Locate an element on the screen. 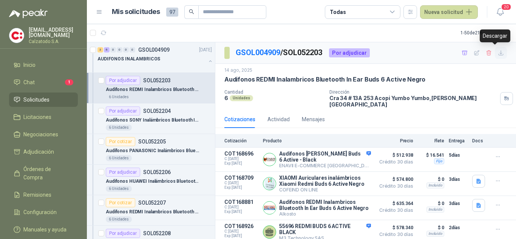  div: Fijo is located at coordinates (439, 161).